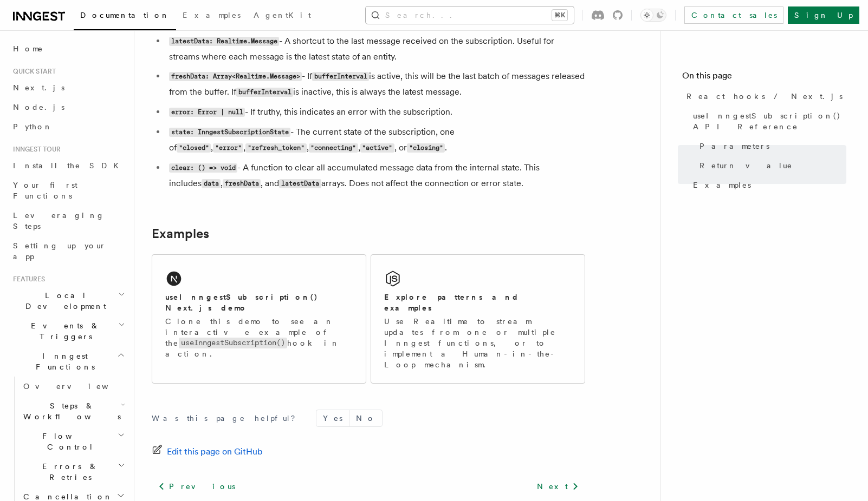 The height and width of the screenshot is (501, 868). Describe the element at coordinates (68, 332) in the screenshot. I see `button: Events & Triggers` at that location.